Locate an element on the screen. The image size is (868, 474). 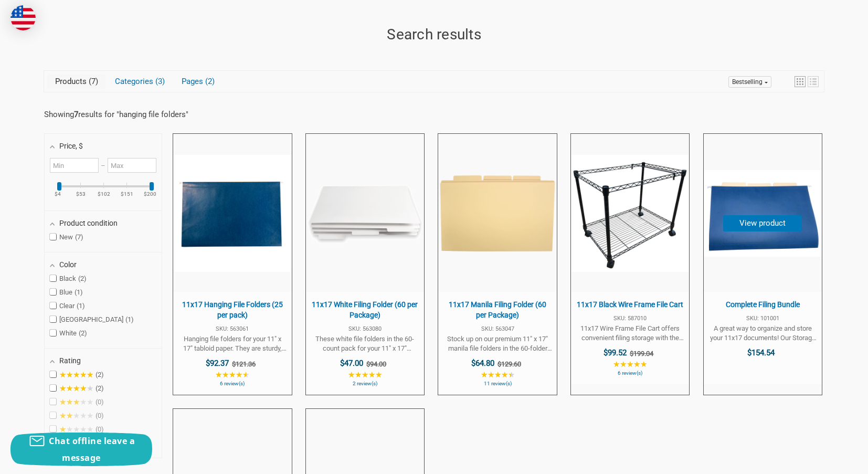
span: $47.00 is located at coordinates (352, 363).